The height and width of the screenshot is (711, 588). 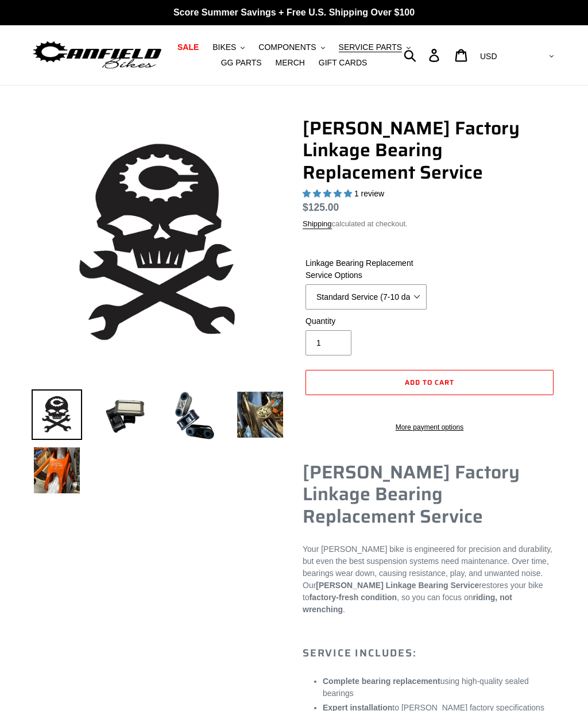 What do you see at coordinates (407, 603) in the screenshot?
I see `strong: riding, not wrenching` at bounding box center [407, 603].